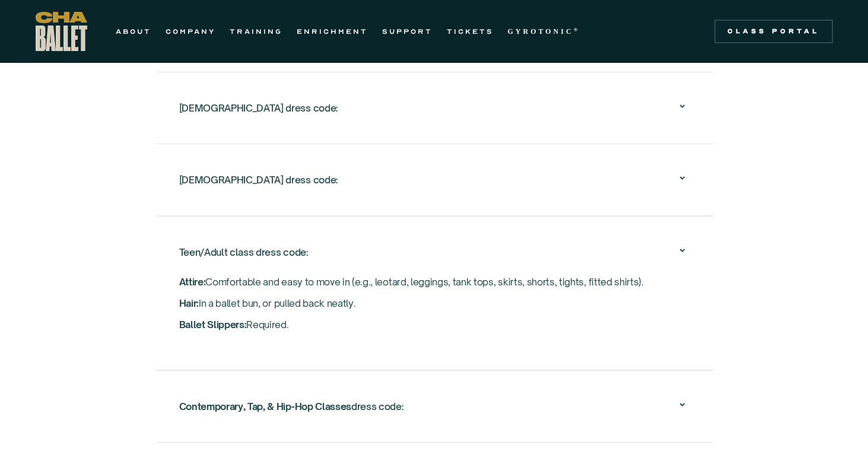 This screenshot has width=868, height=464. Describe the element at coordinates (434, 304) in the screenshot. I see `p: Comfortable and easy to move in (e.g., leotard, leggings, tank tops, skirts, shorts, tights, fitt...` at that location.